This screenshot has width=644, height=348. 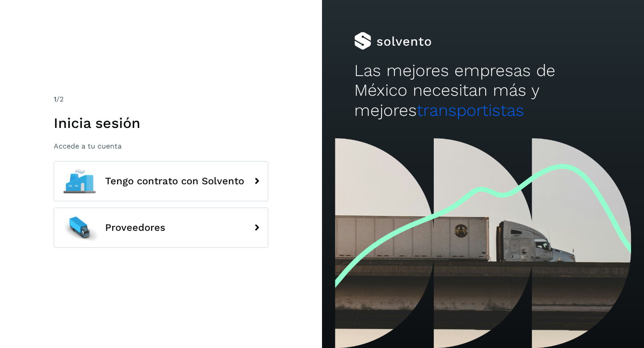 I want to click on button: Proveedores, so click(x=161, y=228).